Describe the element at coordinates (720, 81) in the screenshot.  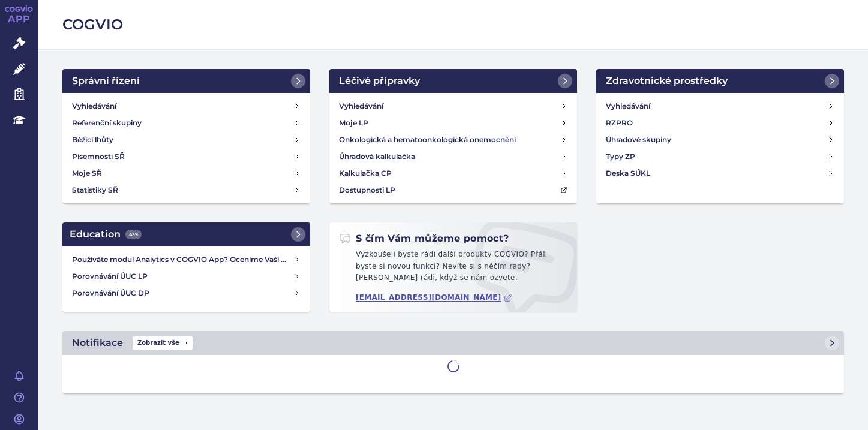
I see `a: Zdravotnické prostředky` at that location.